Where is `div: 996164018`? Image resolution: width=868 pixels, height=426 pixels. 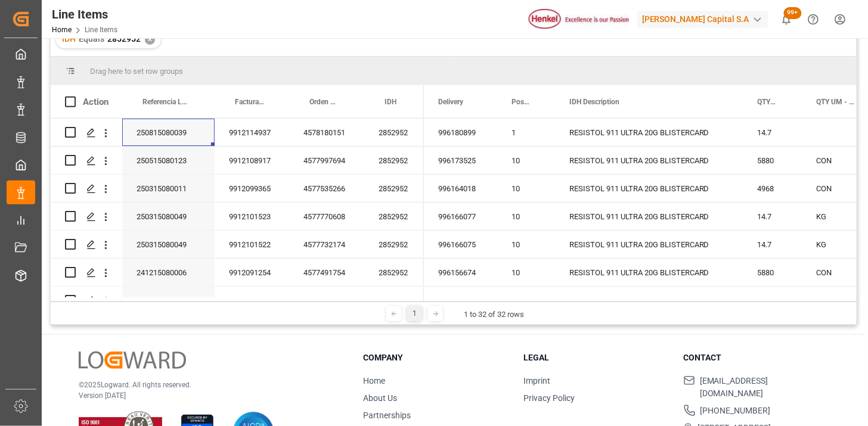
div: 996164018 is located at coordinates (460, 188).